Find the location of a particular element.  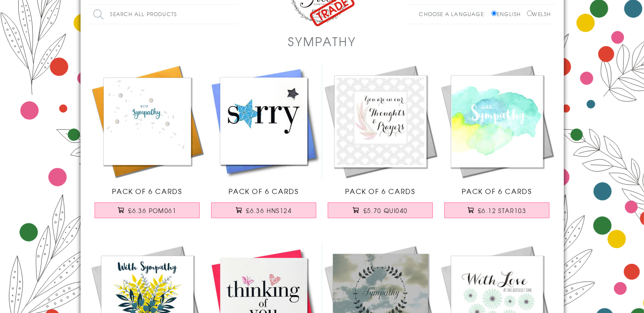

a: Sympathy, Sorry, Thinking of you Card, Watercolour, With Sympathy Pack of 6 Cards £6.12 STAR103 is located at coordinates (497, 145).